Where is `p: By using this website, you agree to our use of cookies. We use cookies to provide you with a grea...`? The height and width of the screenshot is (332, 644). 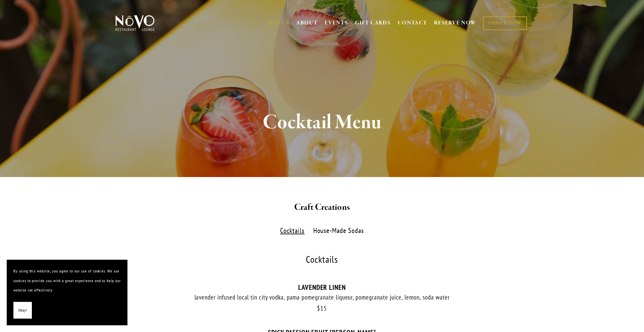 p: By using this website, you agree to our use of cookies. We use cookies to provide you with a grea... is located at coordinates (67, 281).